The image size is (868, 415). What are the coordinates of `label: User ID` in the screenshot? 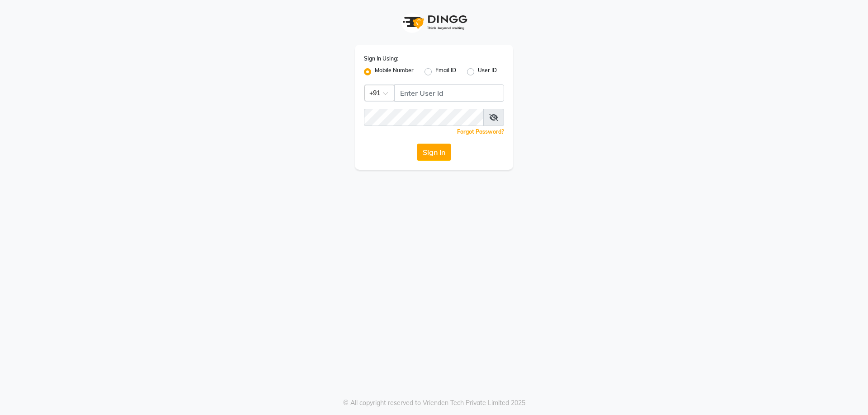 It's located at (488, 72).